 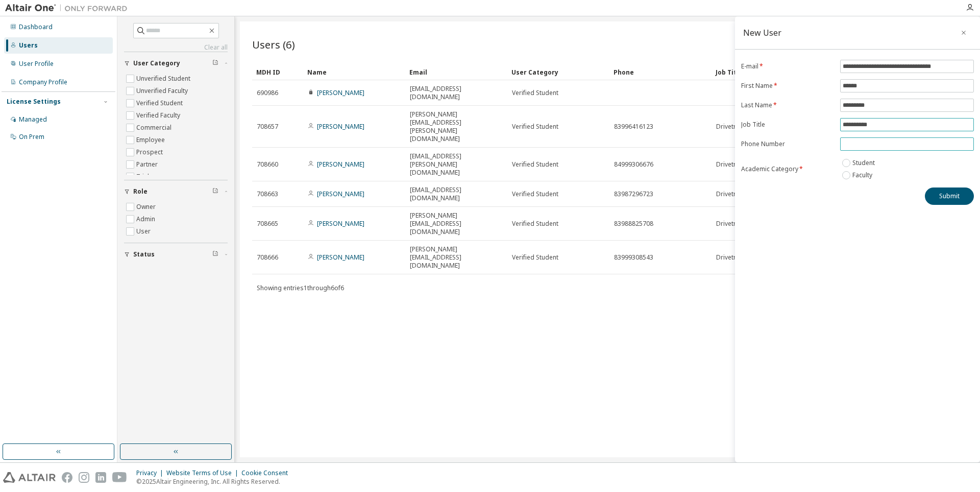 I want to click on span: 84999306676, so click(x=634, y=164).